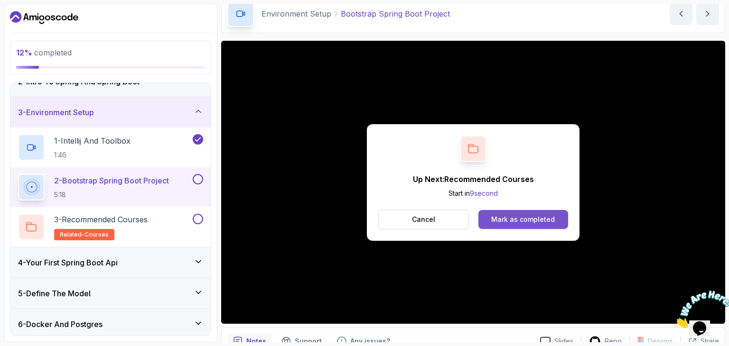  Describe the element at coordinates (700, 342) in the screenshot. I see `button: Share` at that location.